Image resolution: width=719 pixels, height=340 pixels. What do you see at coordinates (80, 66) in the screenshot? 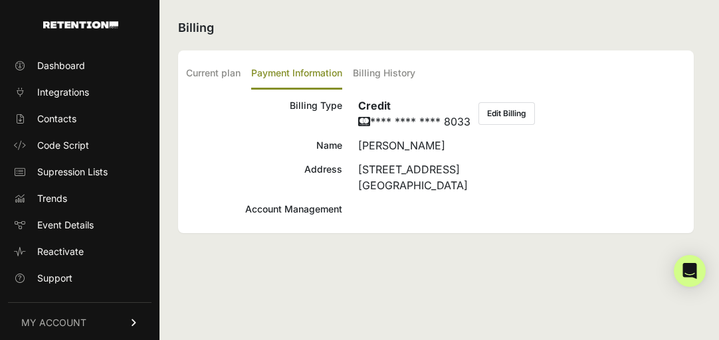
I see `a: Dashboard` at bounding box center [80, 66].